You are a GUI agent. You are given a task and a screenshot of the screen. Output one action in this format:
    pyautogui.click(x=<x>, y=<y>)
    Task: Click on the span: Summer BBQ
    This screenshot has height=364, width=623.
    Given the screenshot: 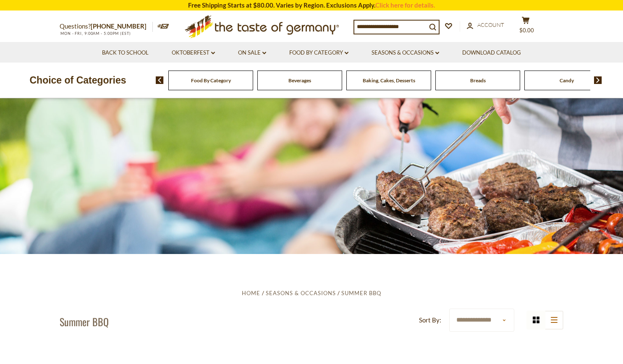 What is the action you would take?
    pyautogui.click(x=361, y=293)
    